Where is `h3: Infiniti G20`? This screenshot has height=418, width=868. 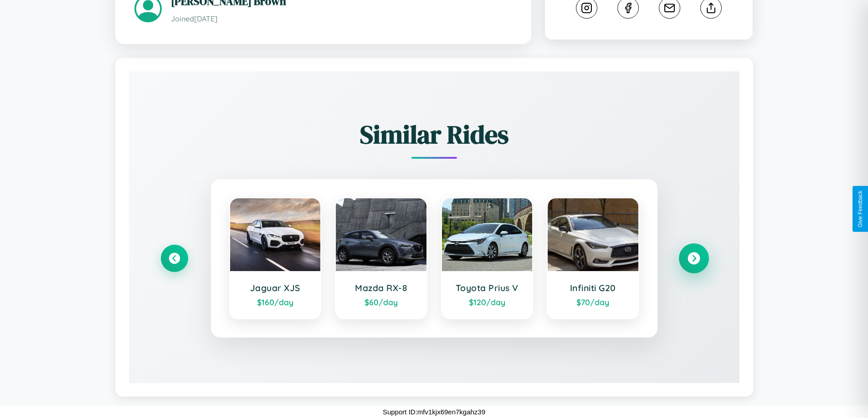 h3: Infiniti G20 is located at coordinates (593, 288).